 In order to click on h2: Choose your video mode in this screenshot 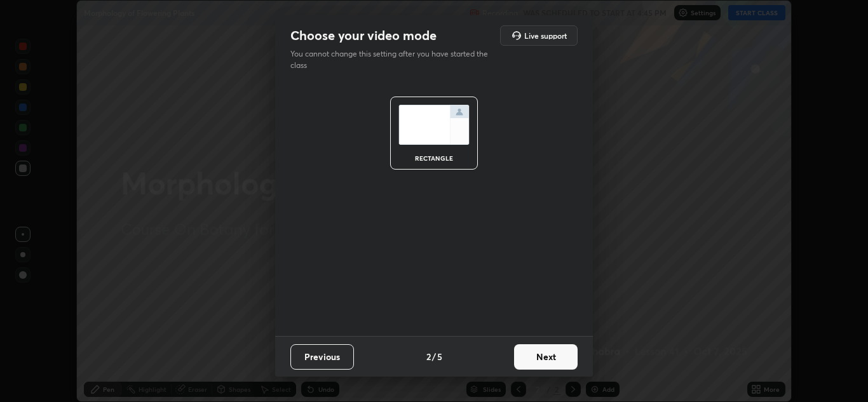, I will do `click(364, 36)`.